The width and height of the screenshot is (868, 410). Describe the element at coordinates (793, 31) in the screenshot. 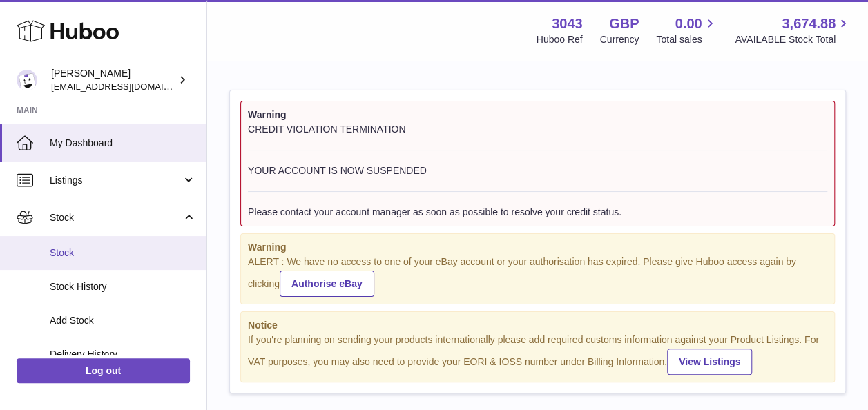

I see `a: 3,674.88 AVAILABLE Stock Total` at that location.